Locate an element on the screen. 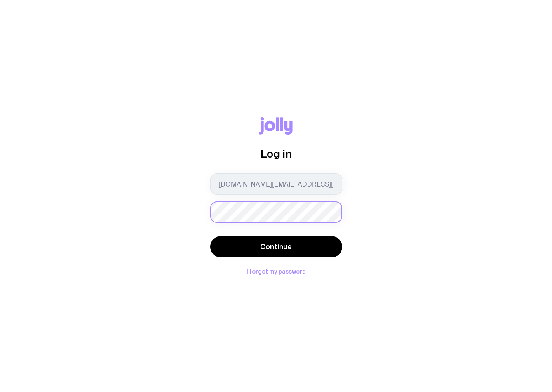  span: Log in is located at coordinates (277, 153).